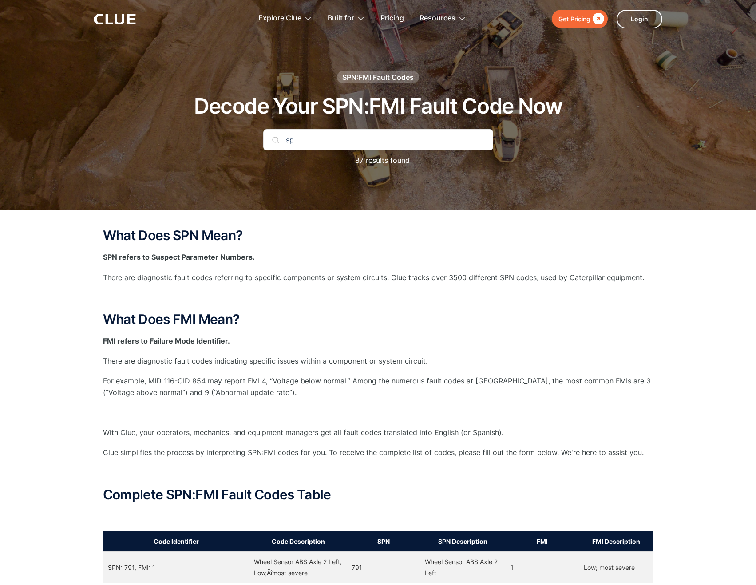 This screenshot has height=585, width=756. What do you see at coordinates (378, 278) in the screenshot?
I see `p: There are diagnostic fault codes referring to specific components or system circuits. Clue tracks...` at bounding box center [378, 278].